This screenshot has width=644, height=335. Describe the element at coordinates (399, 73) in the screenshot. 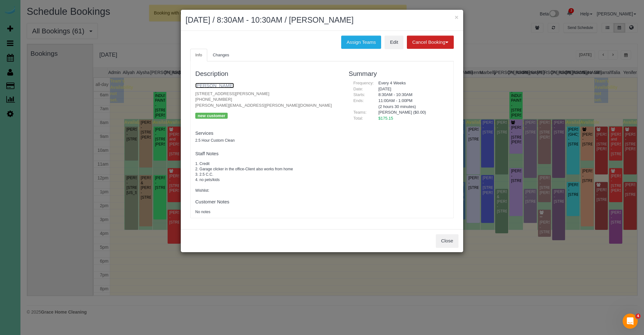

I see `h3: Summary` at that location.